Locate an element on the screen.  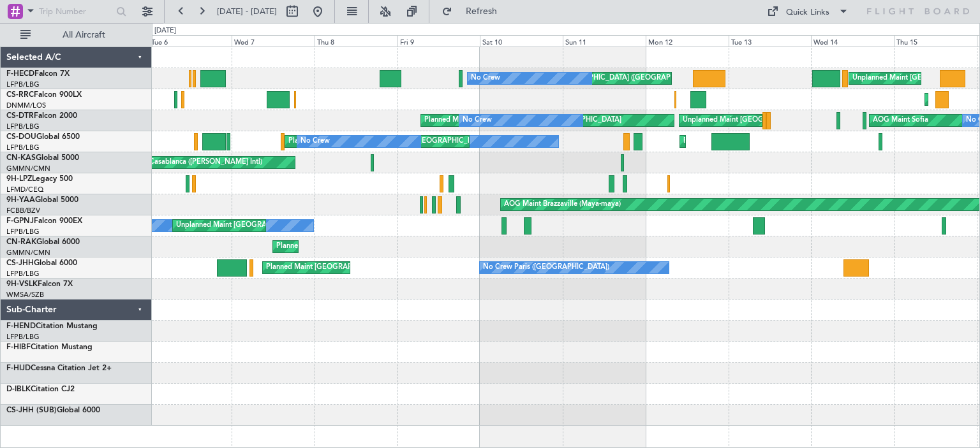
a: LFMD/CEQ is located at coordinates (25, 189).